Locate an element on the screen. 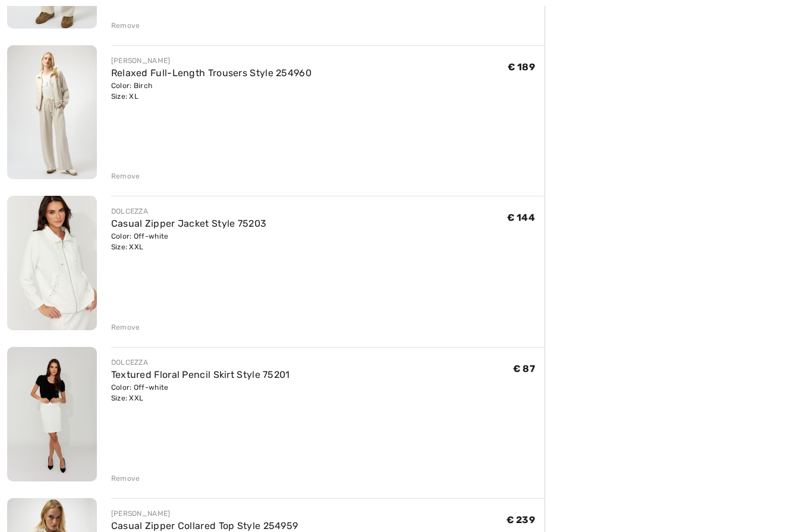 The image size is (812, 532). a: Textured Floral Pencil Skirt Style 75201 is located at coordinates (200, 374).